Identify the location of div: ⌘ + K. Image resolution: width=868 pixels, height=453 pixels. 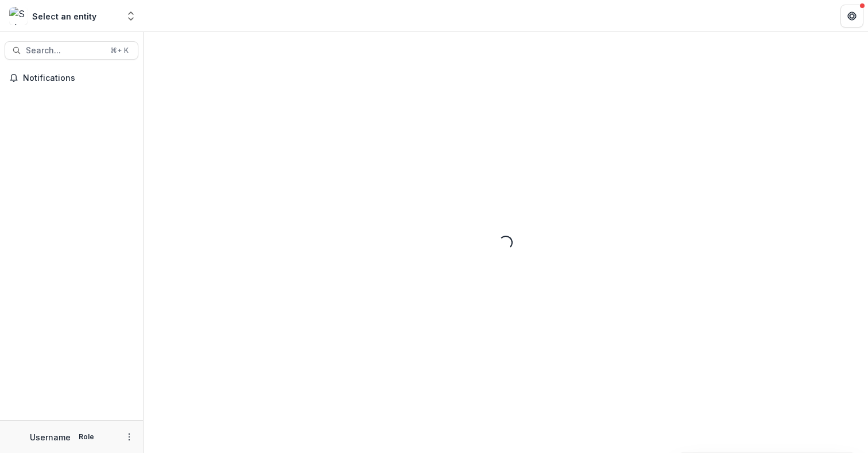
(119, 51).